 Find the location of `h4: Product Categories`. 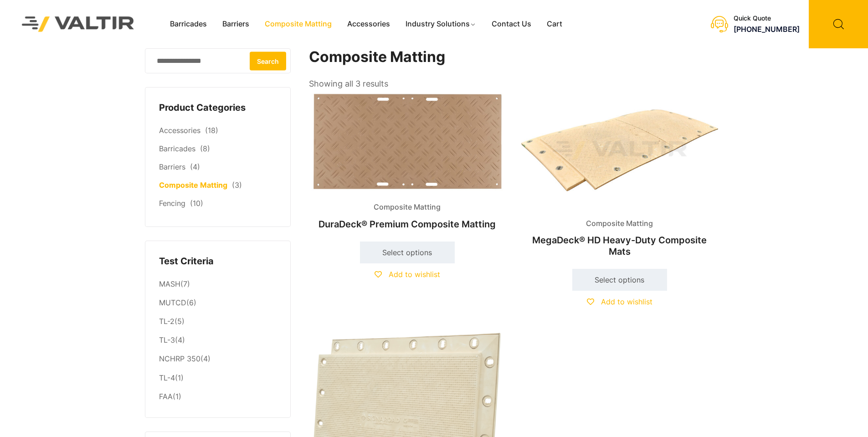

h4: Product Categories is located at coordinates (218, 108).